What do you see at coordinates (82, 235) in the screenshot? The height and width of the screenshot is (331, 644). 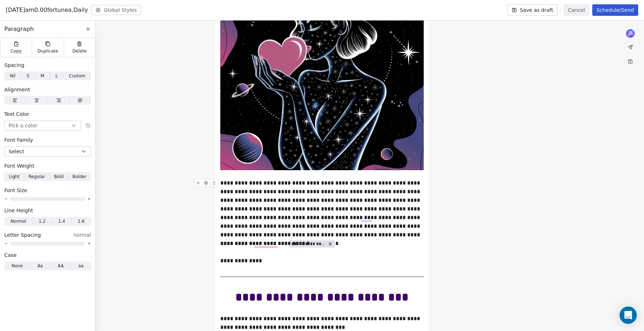 I see `span: normal` at bounding box center [82, 235].